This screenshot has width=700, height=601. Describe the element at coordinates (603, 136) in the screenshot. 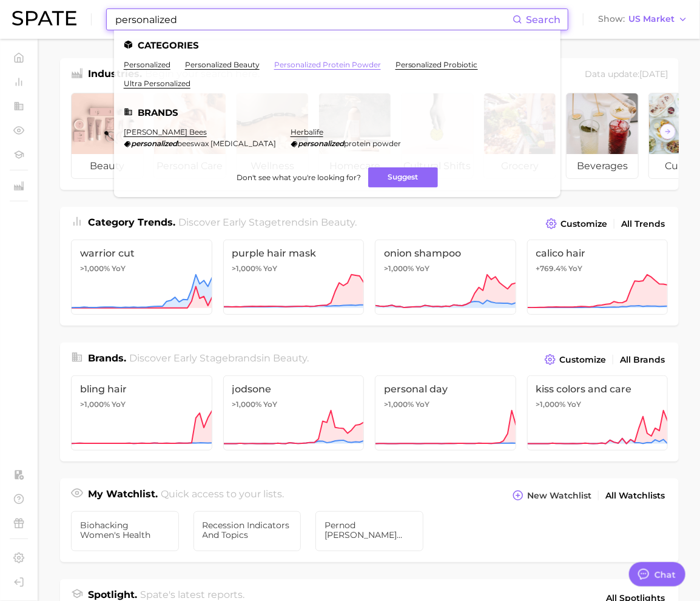

I see `a: beverages` at that location.